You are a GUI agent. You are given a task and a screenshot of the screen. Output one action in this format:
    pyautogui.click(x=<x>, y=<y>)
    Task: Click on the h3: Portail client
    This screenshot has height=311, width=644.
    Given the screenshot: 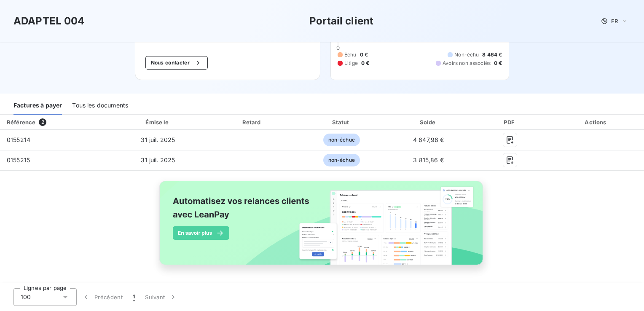 What is the action you would take?
    pyautogui.click(x=342, y=21)
    